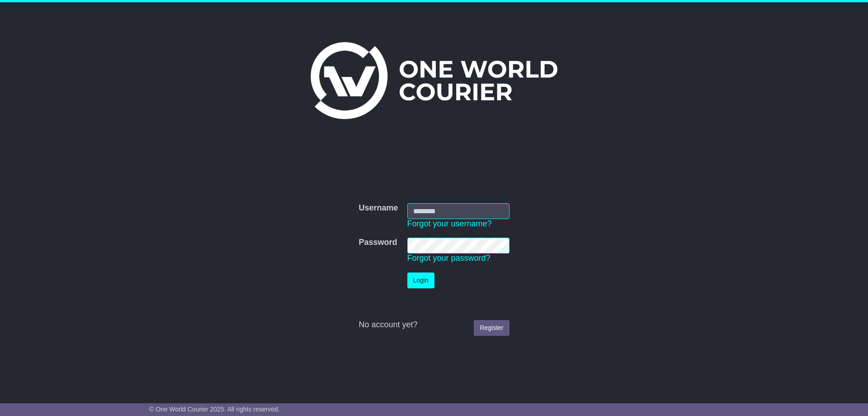  What do you see at coordinates (378, 208) in the screenshot?
I see `label: Username` at bounding box center [378, 208].